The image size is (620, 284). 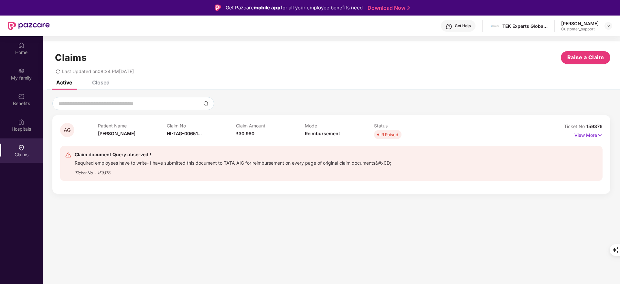 I want to click on span: Reimbursement, so click(x=322, y=133).